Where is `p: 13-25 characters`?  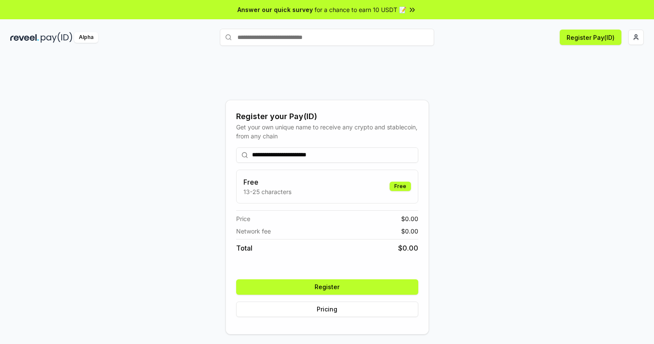
p: 13-25 characters is located at coordinates (267, 191).